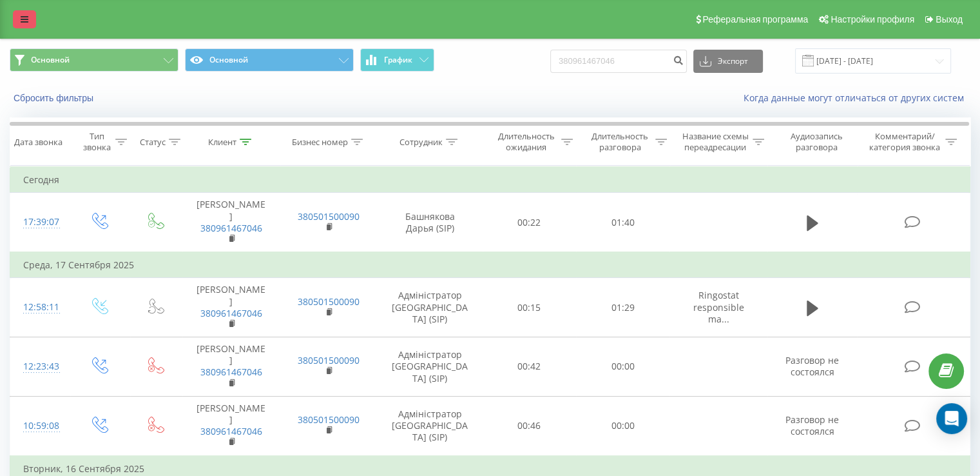  What do you see at coordinates (38, 142) in the screenshot?
I see `div: Дата звонка` at bounding box center [38, 142].